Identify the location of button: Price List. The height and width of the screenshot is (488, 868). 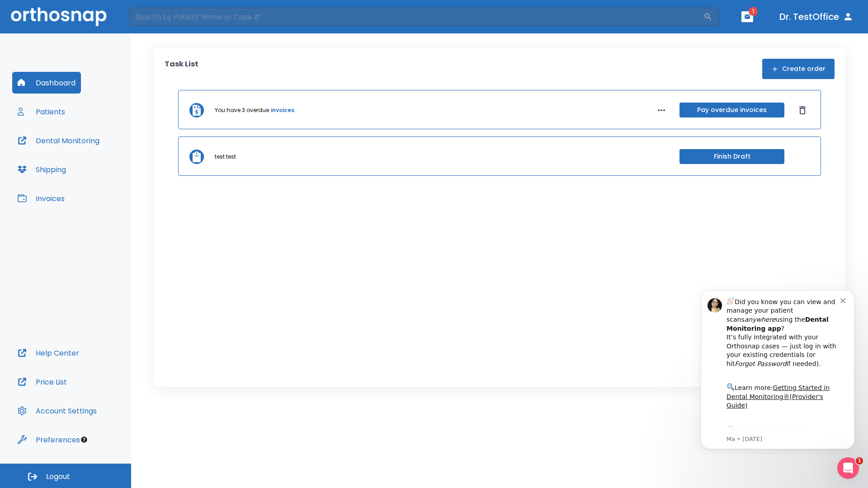
(42, 382).